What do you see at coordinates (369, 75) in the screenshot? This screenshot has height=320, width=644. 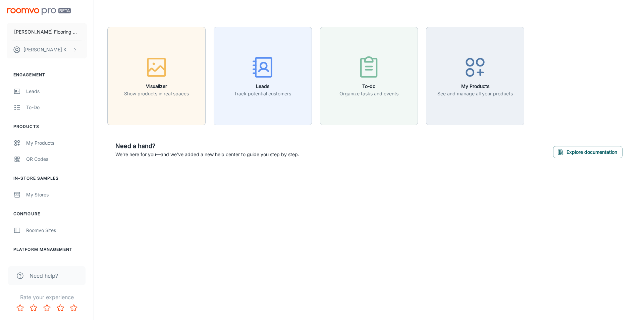 I see `a: To-doOrganize tasks and events` at bounding box center [369, 75].